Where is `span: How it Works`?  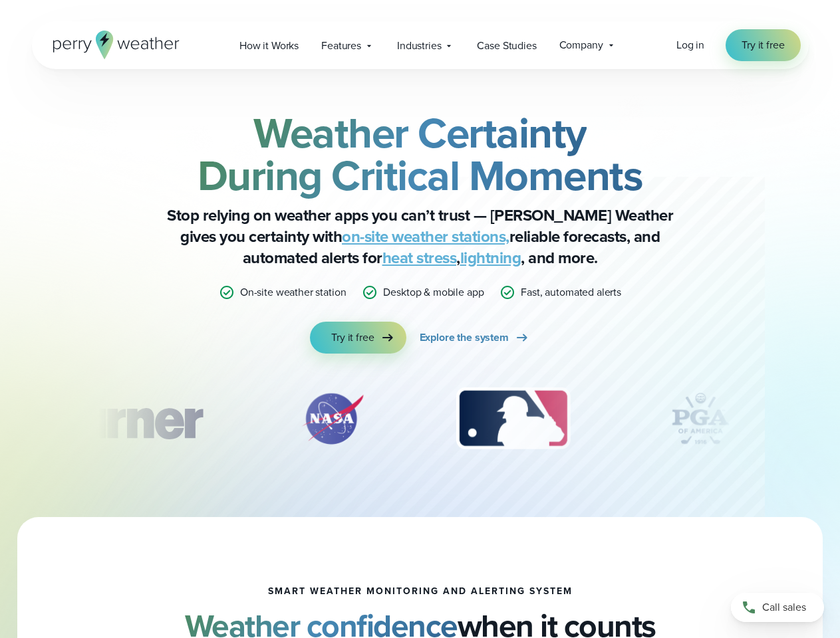 span: How it Works is located at coordinates (269, 46).